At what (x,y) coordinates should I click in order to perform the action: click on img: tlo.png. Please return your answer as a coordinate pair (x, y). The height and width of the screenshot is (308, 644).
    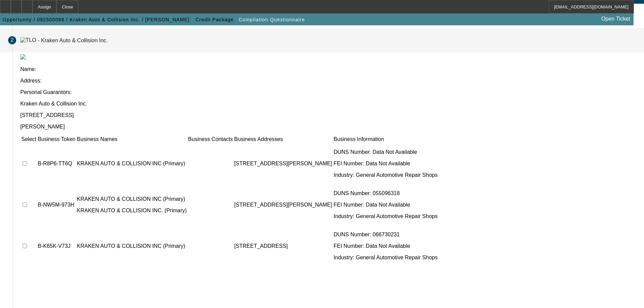
    Looking at the image, I should click on (23, 57).